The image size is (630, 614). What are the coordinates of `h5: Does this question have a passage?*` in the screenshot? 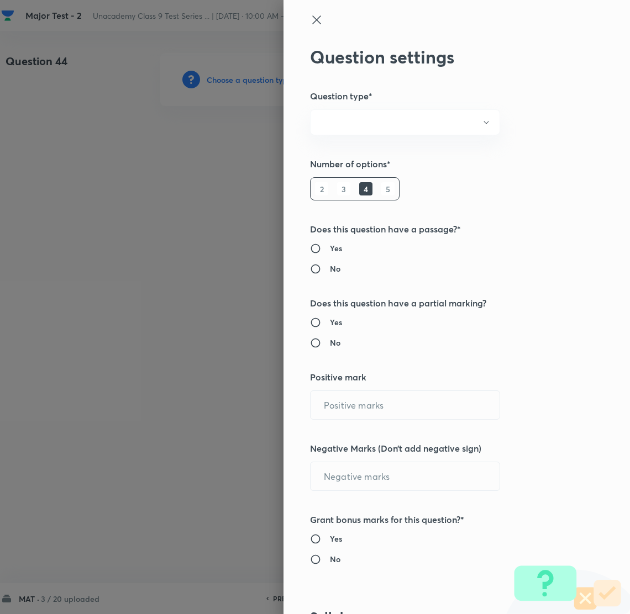 It's located at (438, 229).